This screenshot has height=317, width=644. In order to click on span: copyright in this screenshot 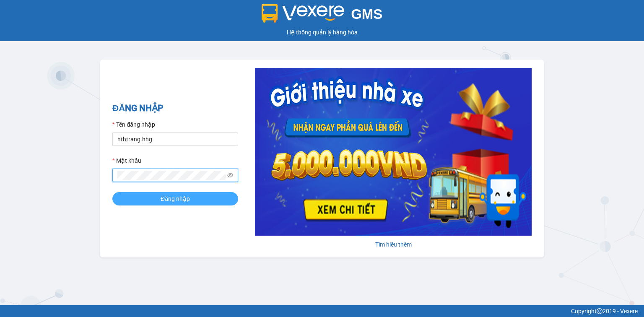, I will do `click(600, 311)`.